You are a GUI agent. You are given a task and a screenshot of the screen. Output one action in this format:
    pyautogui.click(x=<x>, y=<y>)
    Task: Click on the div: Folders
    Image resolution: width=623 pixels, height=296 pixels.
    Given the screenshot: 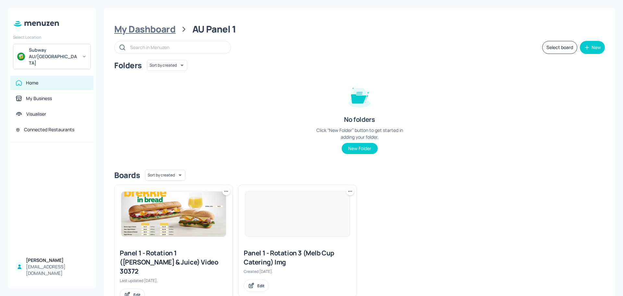 What is the action you would take?
    pyautogui.click(x=128, y=65)
    